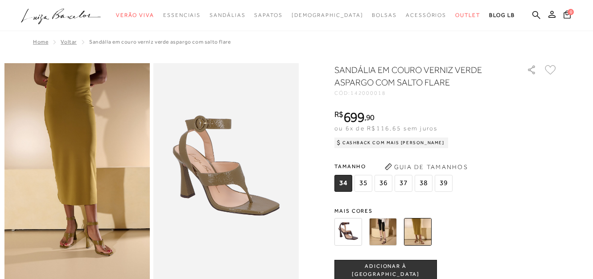  Describe the element at coordinates (368, 93) in the screenshot. I see `span: 142000018` at that location.